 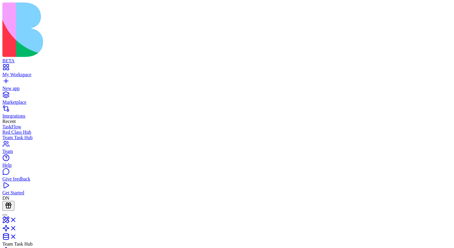 What do you see at coordinates (227, 127) in the screenshot?
I see `div: TaskFlow` at bounding box center [227, 127].